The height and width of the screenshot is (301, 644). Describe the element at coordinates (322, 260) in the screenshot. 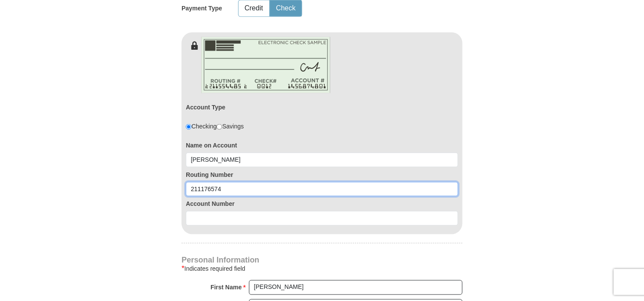

I see `h4: Personal Information` at that location.